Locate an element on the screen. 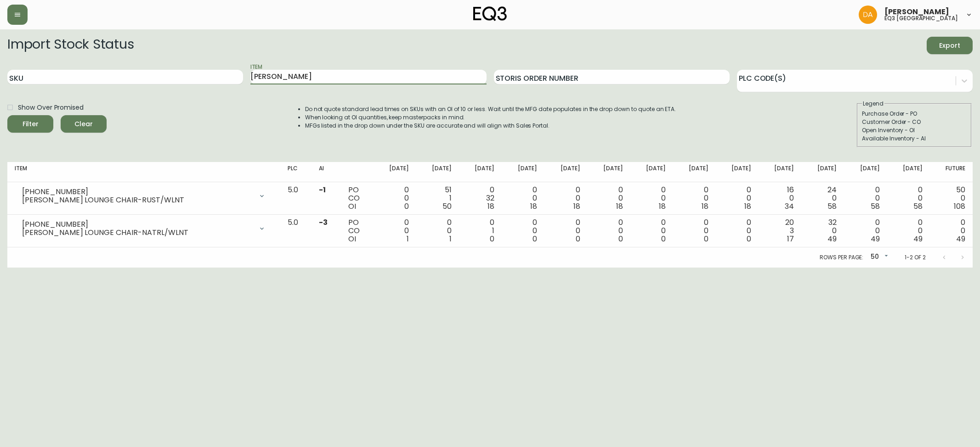  div: 32 0 is located at coordinates (823, 231).